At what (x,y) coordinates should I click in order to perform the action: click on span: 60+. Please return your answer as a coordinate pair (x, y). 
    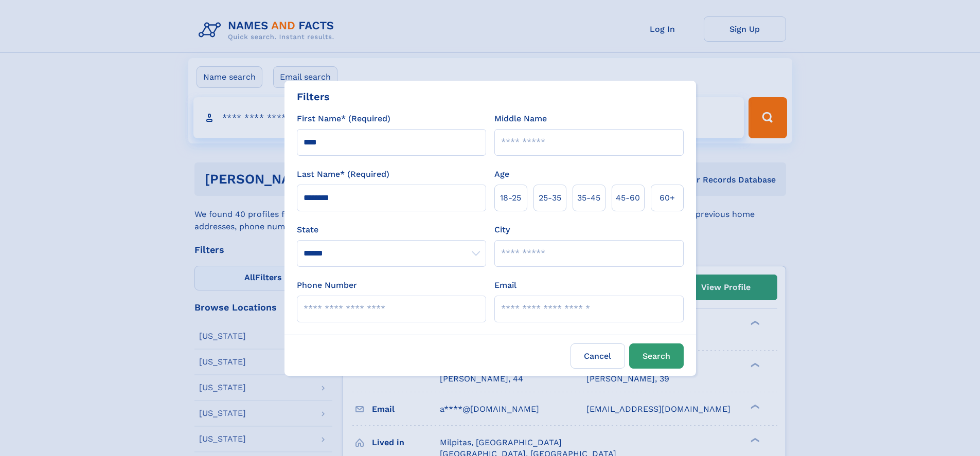
    Looking at the image, I should click on (667, 198).